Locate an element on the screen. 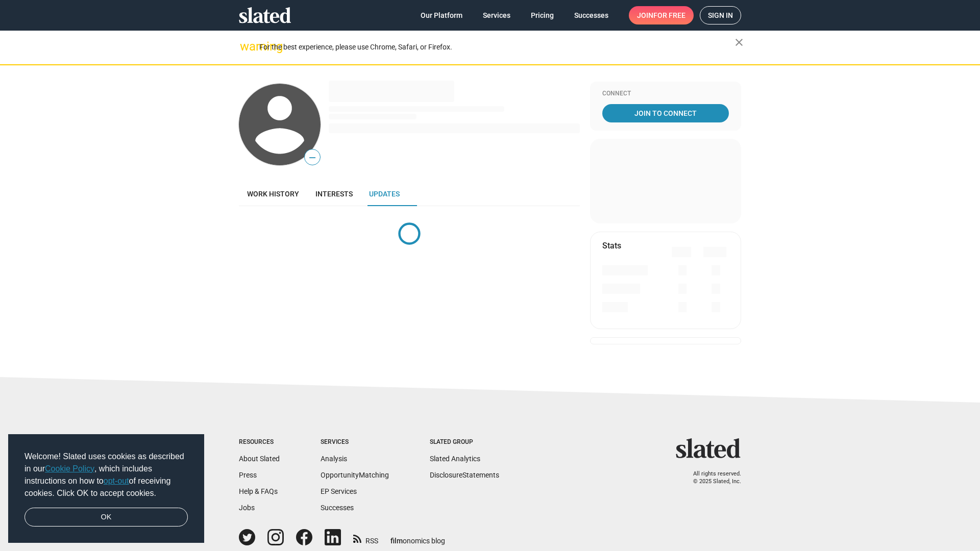  div: Slated Group is located at coordinates (464, 442).